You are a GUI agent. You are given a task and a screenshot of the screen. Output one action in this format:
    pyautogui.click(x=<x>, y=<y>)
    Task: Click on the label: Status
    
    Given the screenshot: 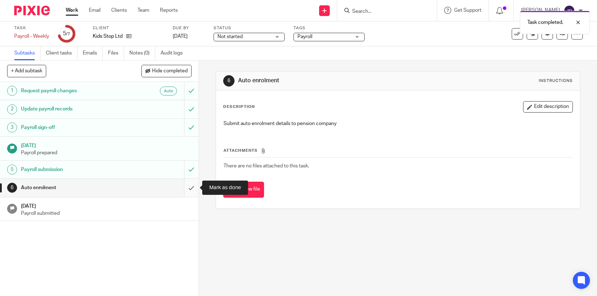 What is the action you would take?
    pyautogui.click(x=249, y=28)
    